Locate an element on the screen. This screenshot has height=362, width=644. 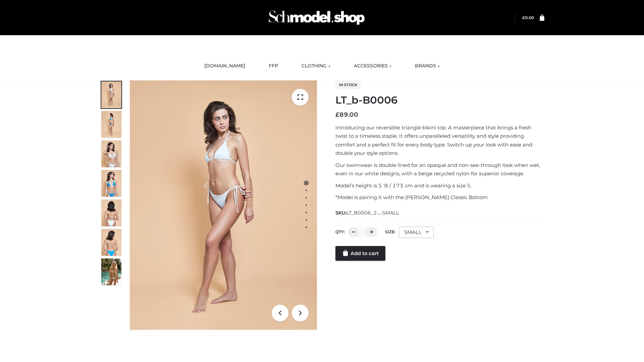
img: ArielClassicBikiniTop_CloudNine_AzureSky_OW114ECO_8-scaled.jpg is located at coordinates (111, 243).